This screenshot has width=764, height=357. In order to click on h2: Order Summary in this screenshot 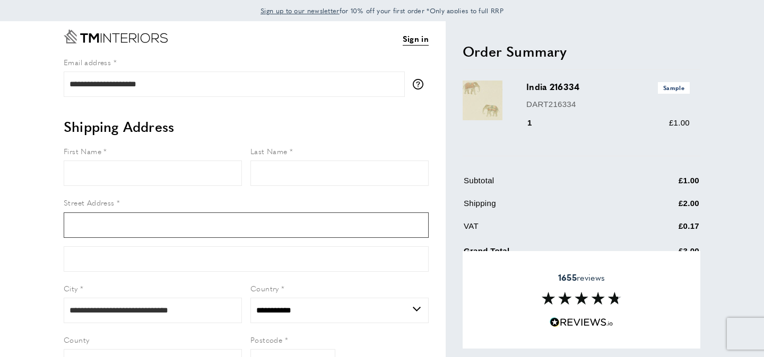, I will do `click(581, 51)`.